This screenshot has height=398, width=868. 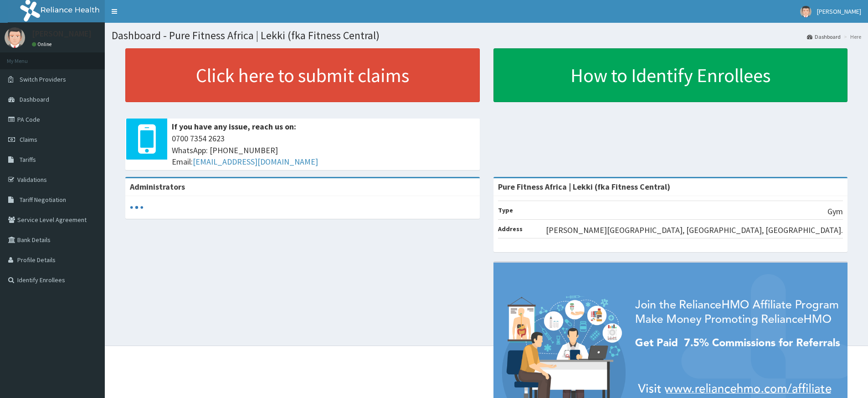 I want to click on b: Address, so click(x=510, y=229).